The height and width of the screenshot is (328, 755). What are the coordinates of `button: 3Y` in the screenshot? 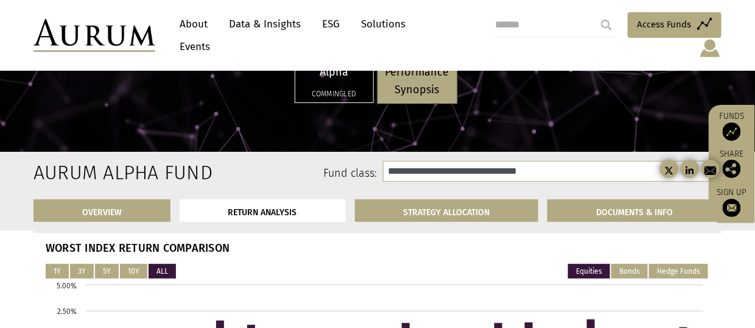 It's located at (82, 271).